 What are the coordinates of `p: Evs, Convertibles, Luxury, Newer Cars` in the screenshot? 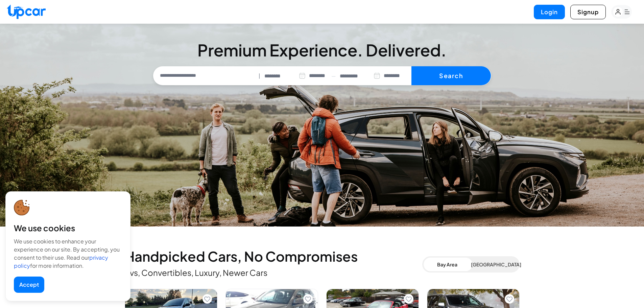 It's located at (274, 273).